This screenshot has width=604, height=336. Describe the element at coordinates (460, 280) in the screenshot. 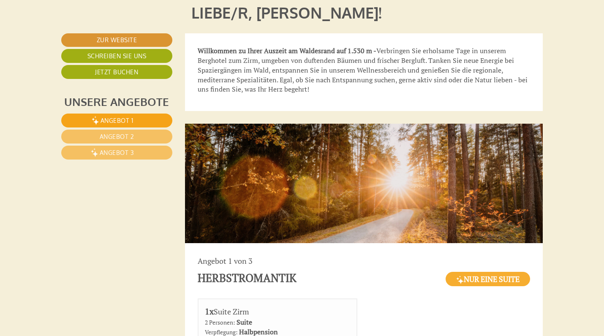

I see `img: highlight.svg` at that location.